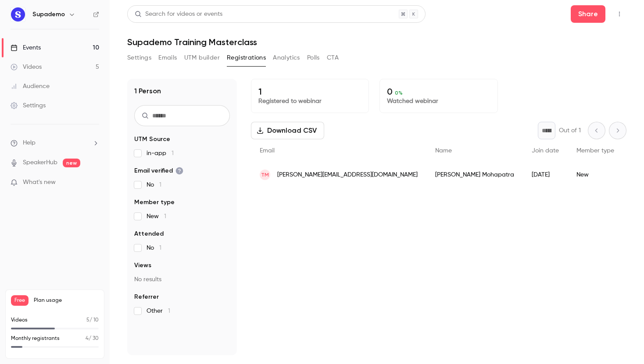 The height and width of the screenshot is (364, 644). Describe the element at coordinates (87, 339) in the screenshot. I see `span: 4` at that location.